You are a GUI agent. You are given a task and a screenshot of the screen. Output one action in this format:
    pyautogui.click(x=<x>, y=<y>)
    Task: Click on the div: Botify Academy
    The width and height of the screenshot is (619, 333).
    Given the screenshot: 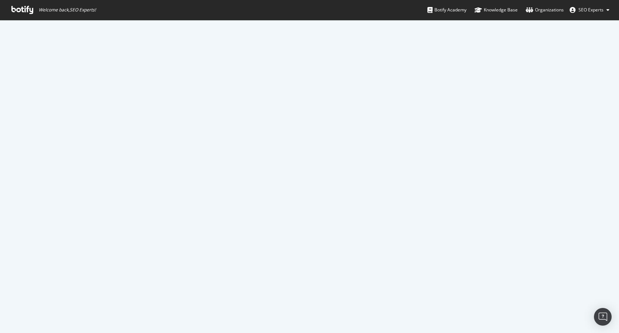 What is the action you would take?
    pyautogui.click(x=447, y=10)
    